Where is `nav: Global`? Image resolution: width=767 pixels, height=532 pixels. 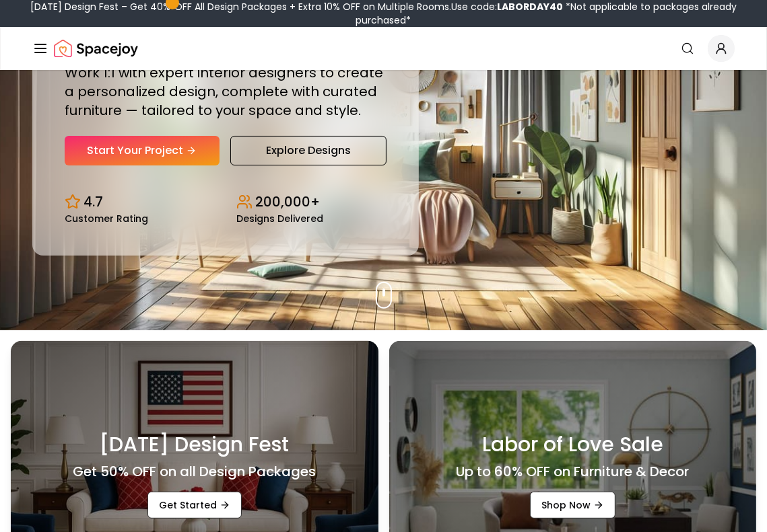 nav: Global is located at coordinates (383, 49).